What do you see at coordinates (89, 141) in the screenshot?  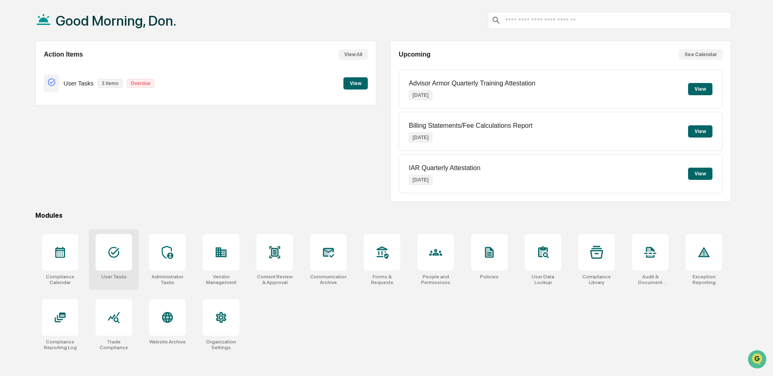 I see `span: Pylon` at bounding box center [89, 141].